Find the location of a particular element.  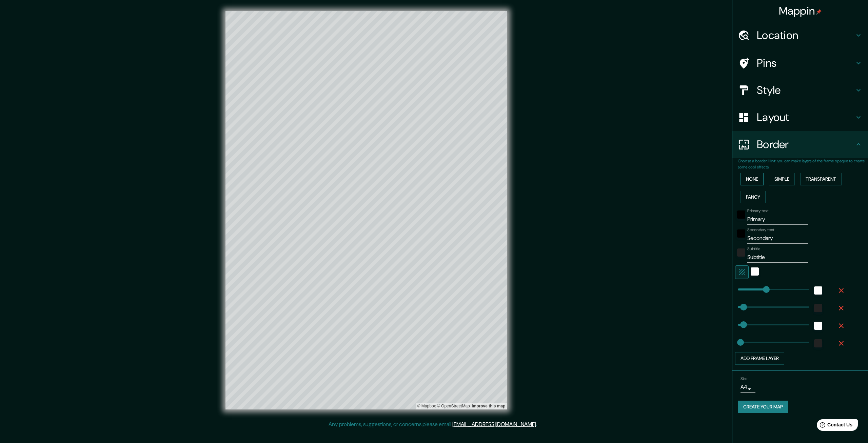

div: Pins is located at coordinates (800, 63).